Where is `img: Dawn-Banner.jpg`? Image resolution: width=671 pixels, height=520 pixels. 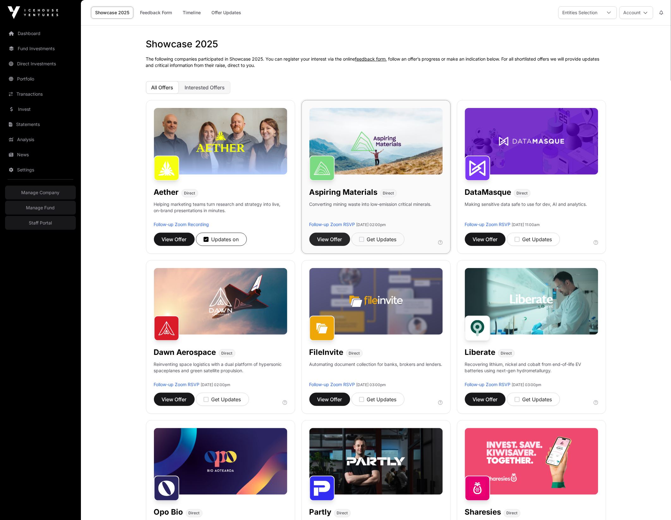 img: Dawn-Banner.jpg is located at coordinates (221, 301).